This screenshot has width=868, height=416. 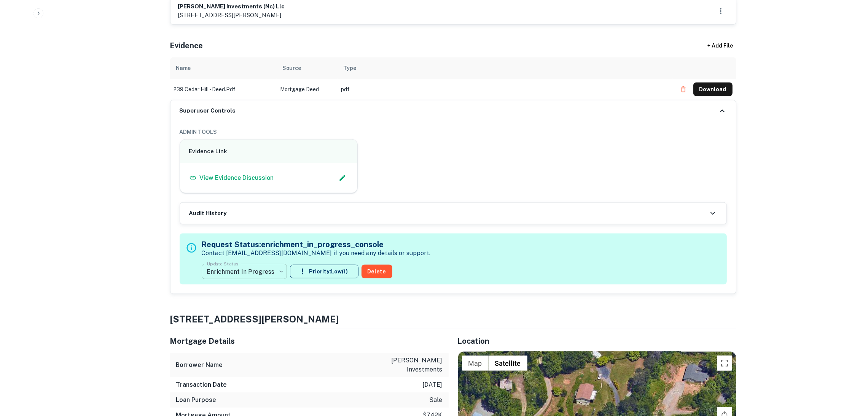 I want to click on button: Download, so click(x=713, y=89).